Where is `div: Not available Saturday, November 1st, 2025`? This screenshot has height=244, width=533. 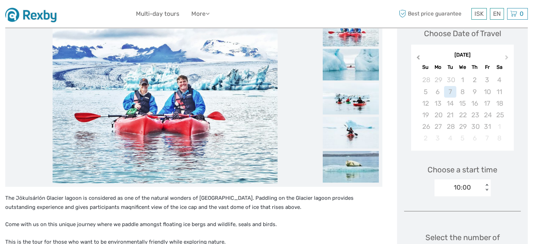 div: Not available Saturday, November 1st, 2025 is located at coordinates (499, 126).